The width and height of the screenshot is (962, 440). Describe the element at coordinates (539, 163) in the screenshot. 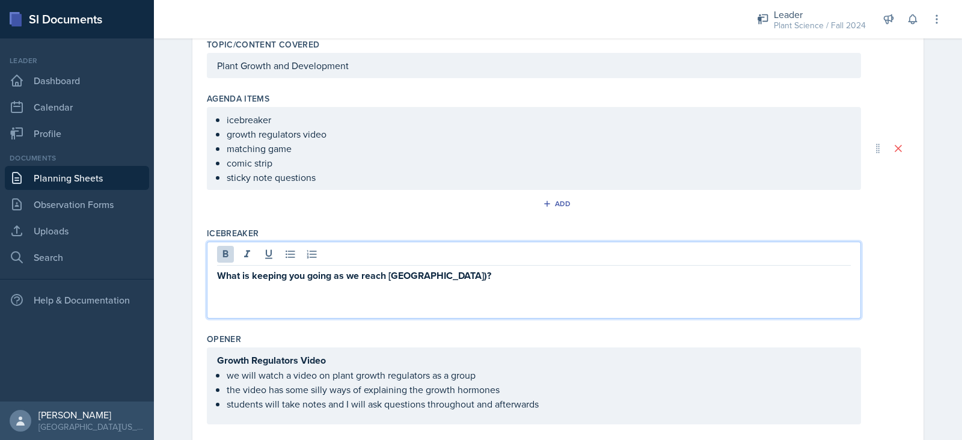

I see `p: comic strip` at that location.